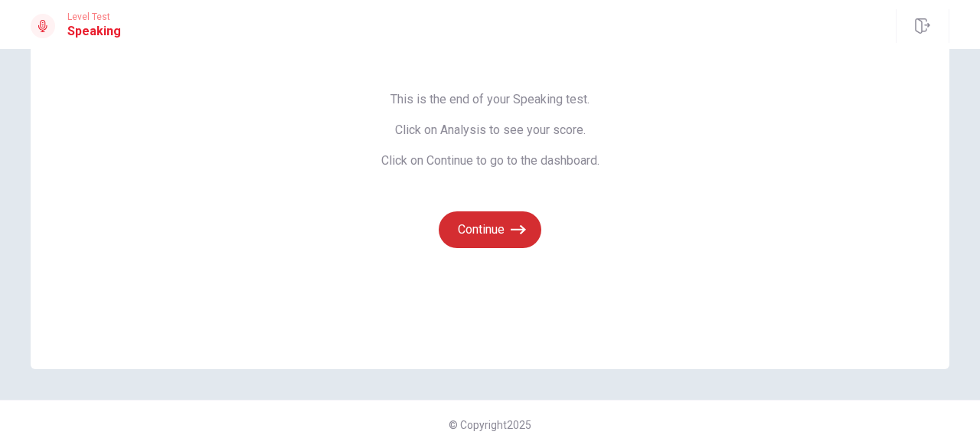  Describe the element at coordinates (94, 31) in the screenshot. I see `h1: Speaking` at that location.